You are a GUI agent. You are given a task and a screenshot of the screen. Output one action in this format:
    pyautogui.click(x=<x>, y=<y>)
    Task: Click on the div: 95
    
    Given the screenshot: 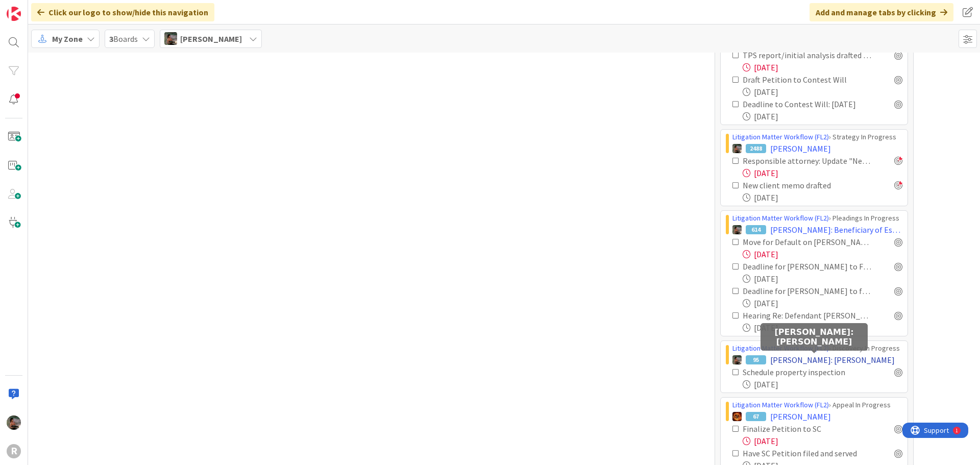 What is the action you would take?
    pyautogui.click(x=755, y=360)
    